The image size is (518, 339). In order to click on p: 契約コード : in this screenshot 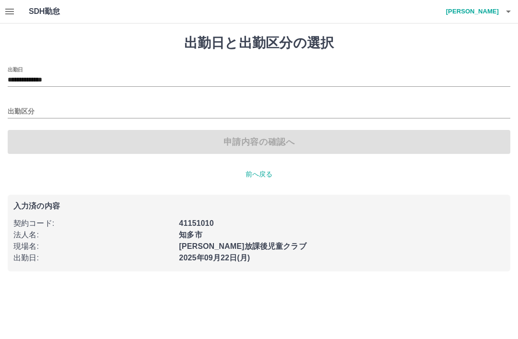, I will do `click(93, 223)`.